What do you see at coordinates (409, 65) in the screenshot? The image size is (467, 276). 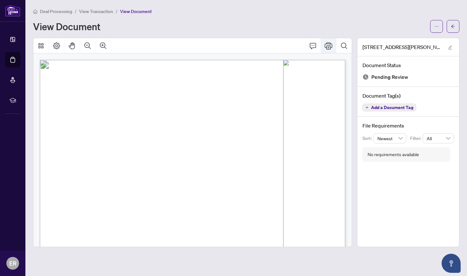 I see `h4: Document Status` at bounding box center [409, 65].